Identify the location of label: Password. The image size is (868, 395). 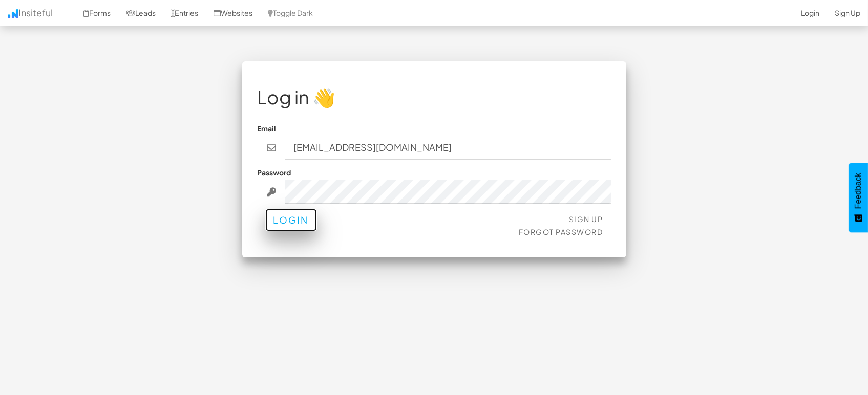
(274, 172).